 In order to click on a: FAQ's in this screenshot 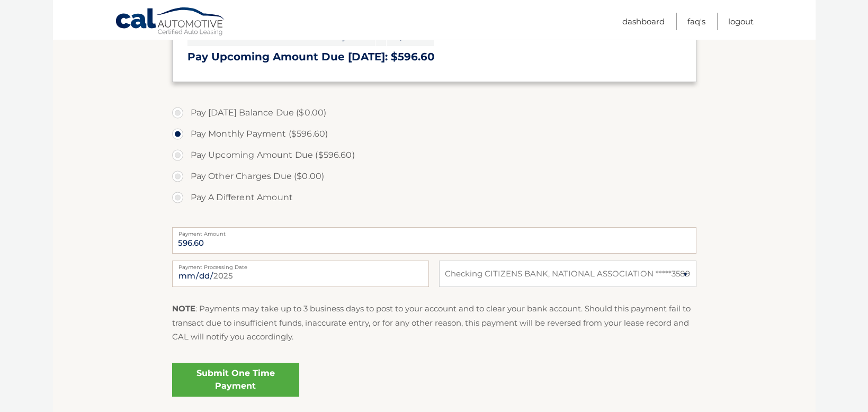, I will do `click(697, 21)`.